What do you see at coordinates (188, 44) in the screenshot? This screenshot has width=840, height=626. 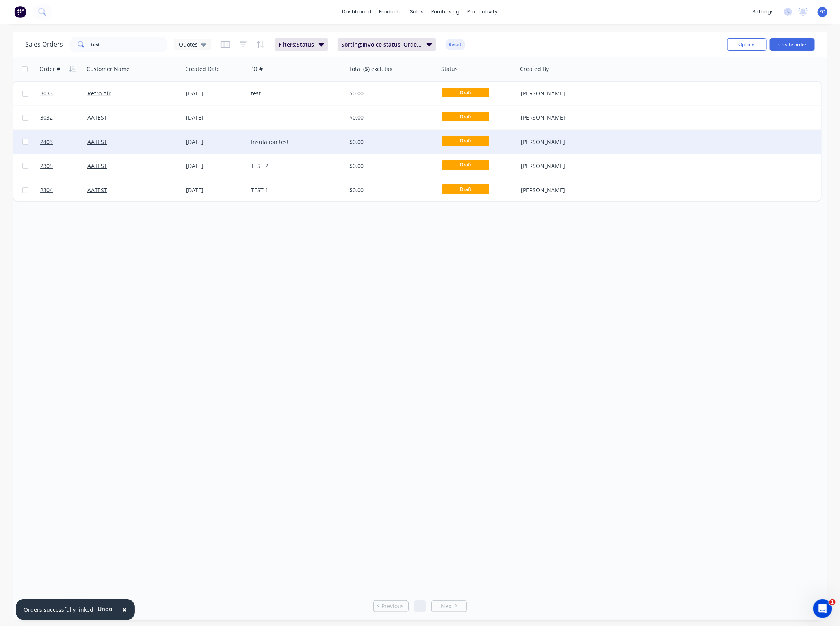 I see `span: Quotes` at bounding box center [188, 44].